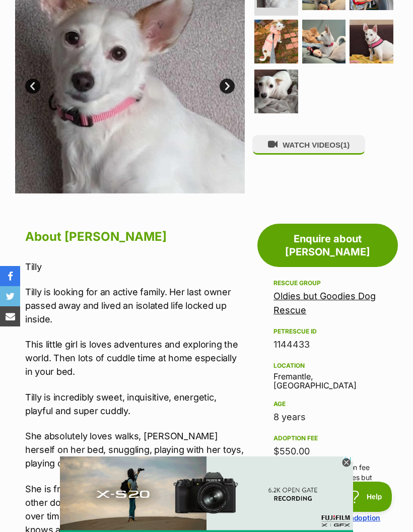 The height and width of the screenshot is (532, 413). I want to click on a: Prev, so click(33, 86).